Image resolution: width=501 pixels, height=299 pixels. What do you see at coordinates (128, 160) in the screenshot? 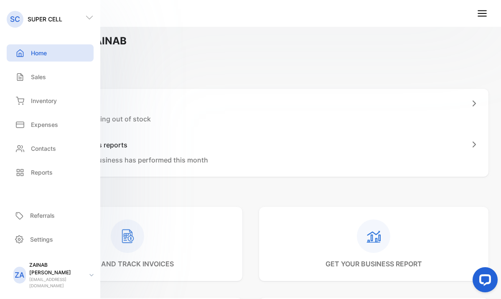
I see `p: See how your business has performed this month` at bounding box center [128, 160].